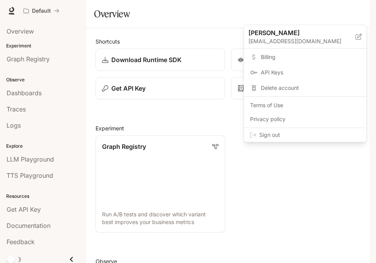 This screenshot has width=376, height=263. I want to click on a: Privacy policy, so click(305, 119).